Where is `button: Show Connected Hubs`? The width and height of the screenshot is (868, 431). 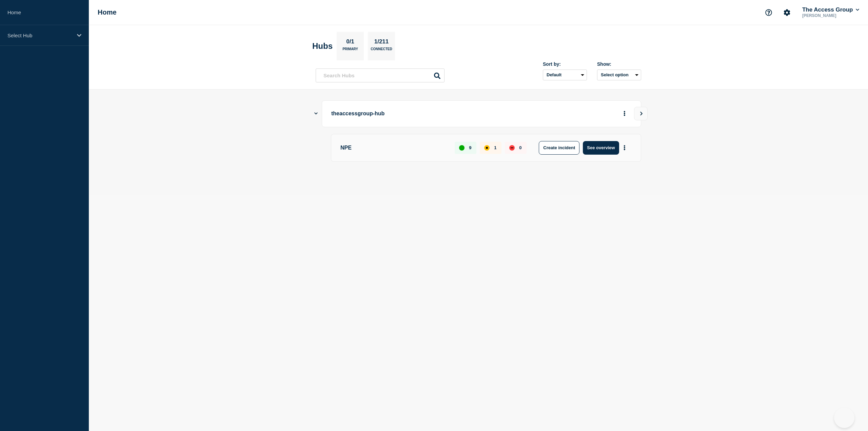
button: Show Connected Hubs is located at coordinates (316, 113).